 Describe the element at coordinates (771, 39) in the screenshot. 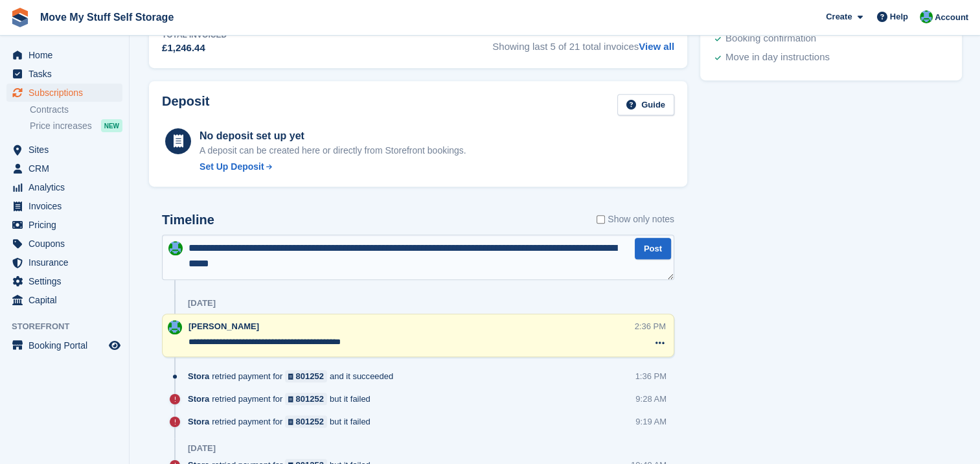

I see `div: Booking confirmation` at that location.